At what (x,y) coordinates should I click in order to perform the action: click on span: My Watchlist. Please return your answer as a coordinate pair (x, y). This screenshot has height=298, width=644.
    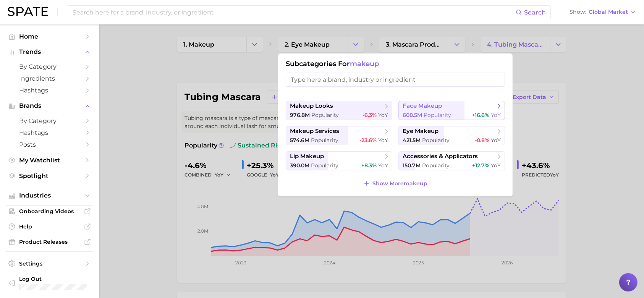
    Looking at the image, I should click on (50, 160).